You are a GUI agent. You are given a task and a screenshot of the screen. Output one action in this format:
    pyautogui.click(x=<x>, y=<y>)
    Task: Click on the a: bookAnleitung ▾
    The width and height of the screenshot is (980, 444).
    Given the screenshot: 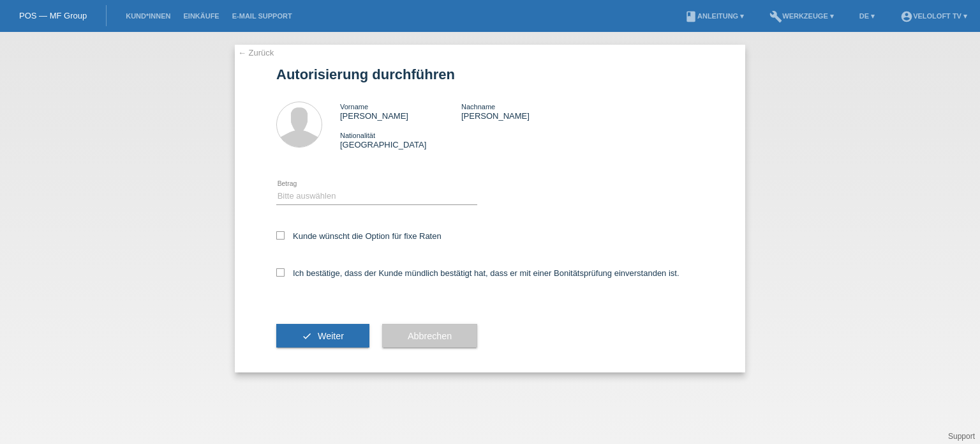 What is the action you would take?
    pyautogui.click(x=714, y=16)
    